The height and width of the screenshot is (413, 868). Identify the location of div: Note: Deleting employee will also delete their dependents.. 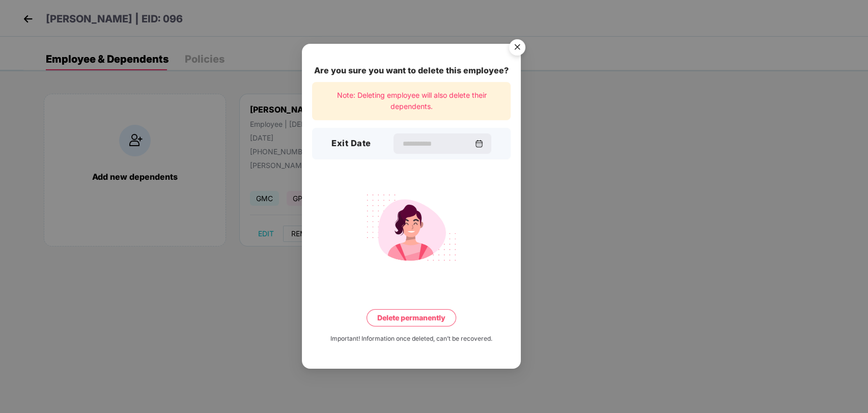
(412, 101).